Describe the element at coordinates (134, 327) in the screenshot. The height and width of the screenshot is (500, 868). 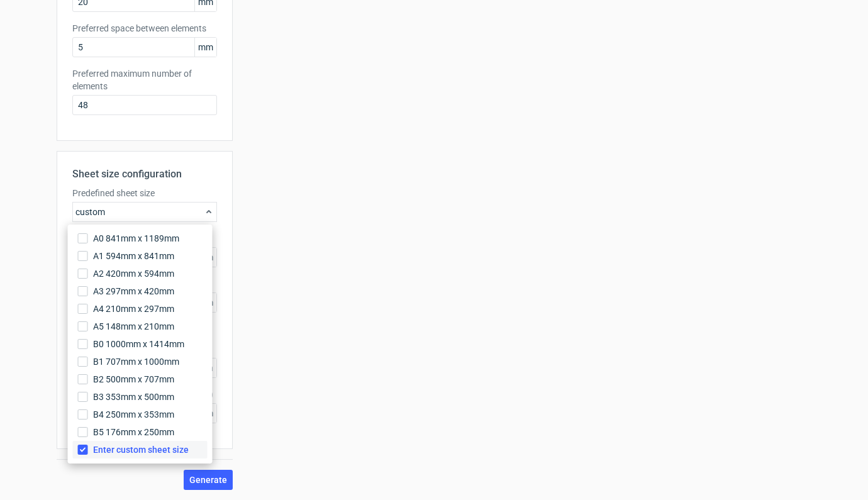
I see `span: A5 148mm x 210mm` at that location.